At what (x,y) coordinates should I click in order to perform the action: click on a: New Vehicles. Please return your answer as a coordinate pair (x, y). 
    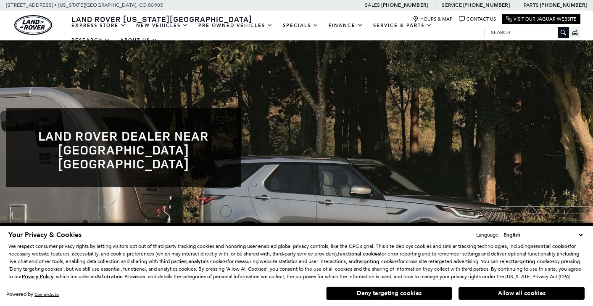
    Looking at the image, I should click on (162, 25).